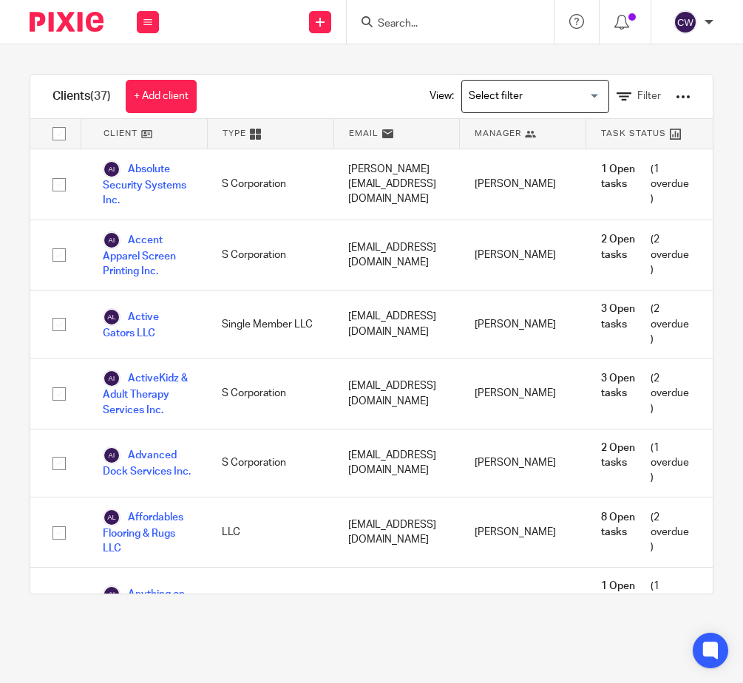 This screenshot has height=683, width=743. Describe the element at coordinates (270, 324) in the screenshot. I see `div: Single Member LLC` at that location.